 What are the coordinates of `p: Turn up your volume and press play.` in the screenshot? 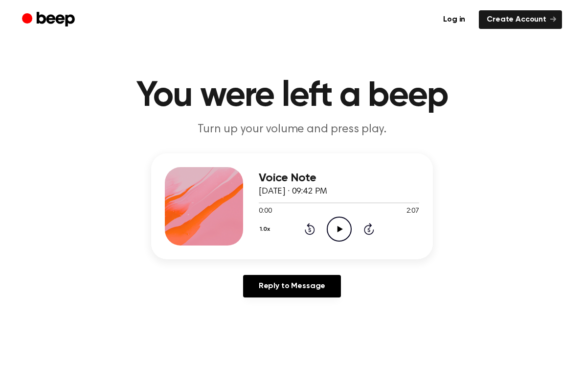 It's located at (292, 129).